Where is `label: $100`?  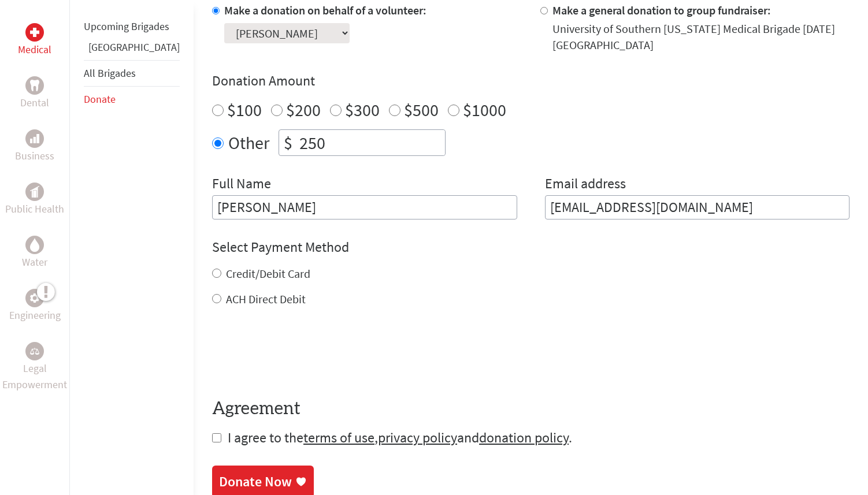
label: $100 is located at coordinates (244, 110).